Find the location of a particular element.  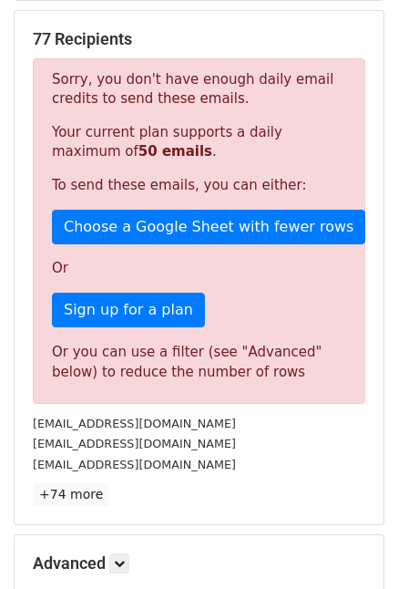

h5: 77 Recipients is located at coordinates (199, 39).